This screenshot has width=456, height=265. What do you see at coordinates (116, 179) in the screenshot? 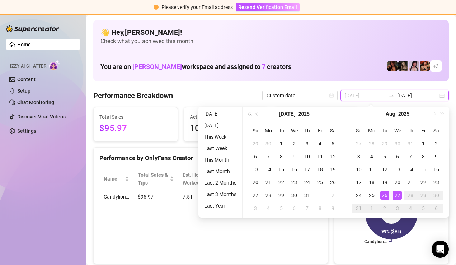
I see `th: Name` at bounding box center [116, 179].